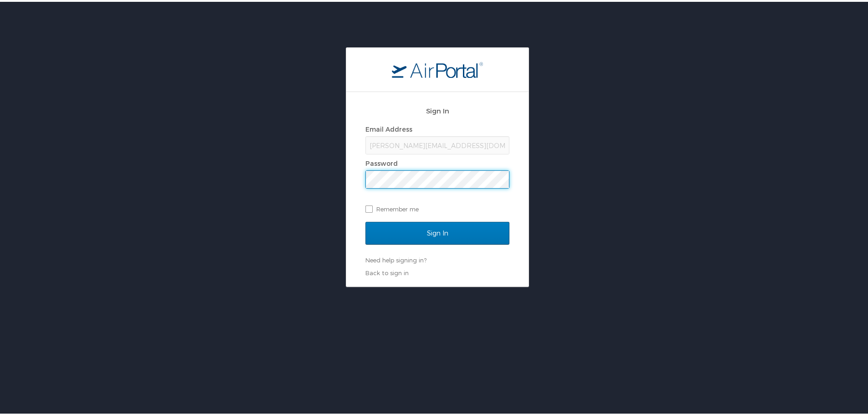 This screenshot has width=868, height=415. Describe the element at coordinates (438, 108) in the screenshot. I see `h2: Sign In` at that location.